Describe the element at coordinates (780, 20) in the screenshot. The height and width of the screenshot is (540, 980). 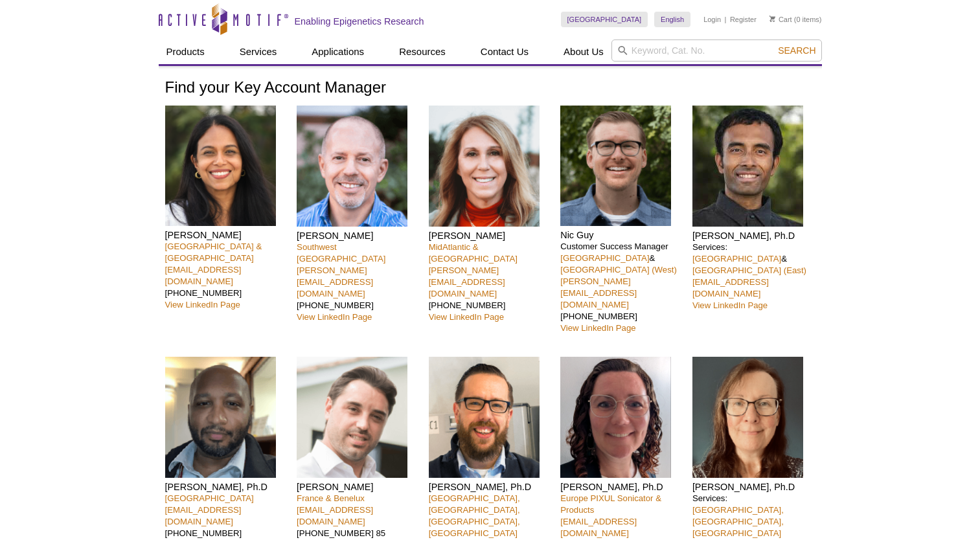
I see `a: Cart` at that location.